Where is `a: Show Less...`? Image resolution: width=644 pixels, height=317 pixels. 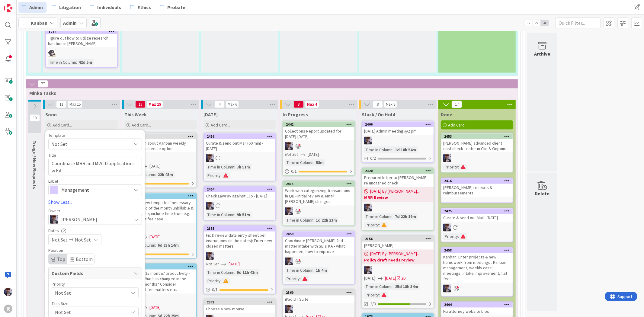 a: Show Less... is located at coordinates (95, 202).